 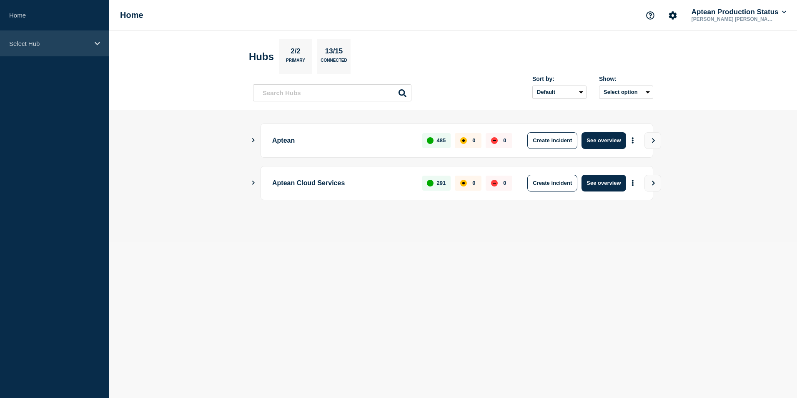 I want to click on button: Support, so click(x=650, y=15).